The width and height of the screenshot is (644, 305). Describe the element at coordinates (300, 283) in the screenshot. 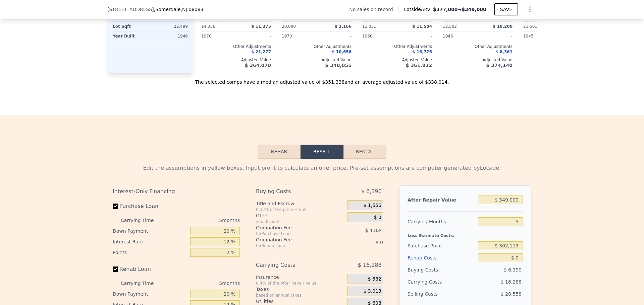

I see `div: 0.4% of the After Repair Value` at that location.